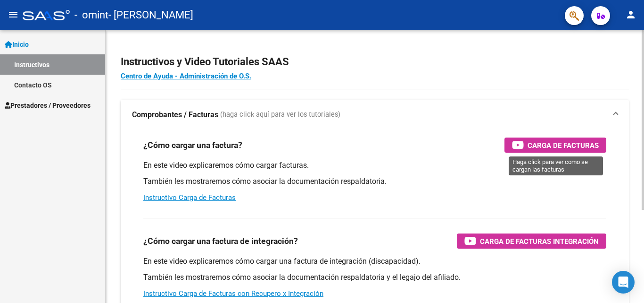  I want to click on span: (haga click aquí para ver los tutoriales), so click(281, 115).